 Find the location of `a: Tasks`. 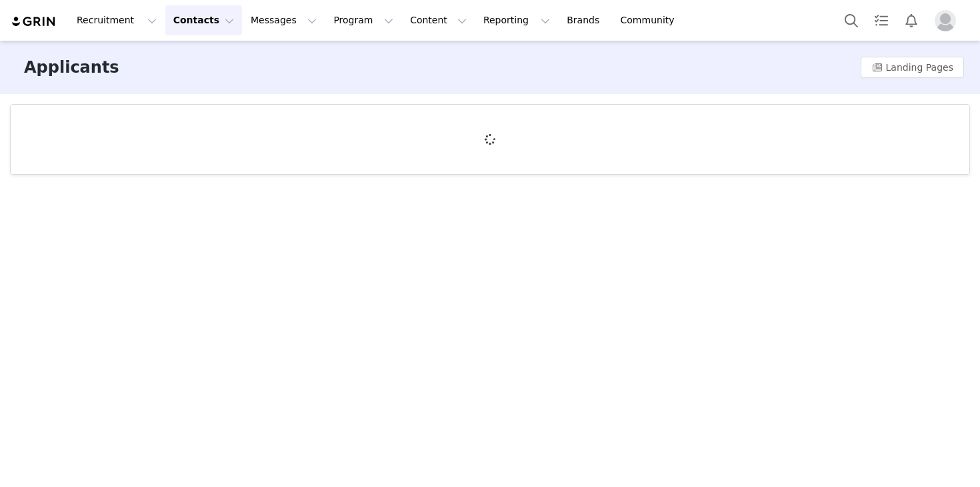

a: Tasks is located at coordinates (881, 20).